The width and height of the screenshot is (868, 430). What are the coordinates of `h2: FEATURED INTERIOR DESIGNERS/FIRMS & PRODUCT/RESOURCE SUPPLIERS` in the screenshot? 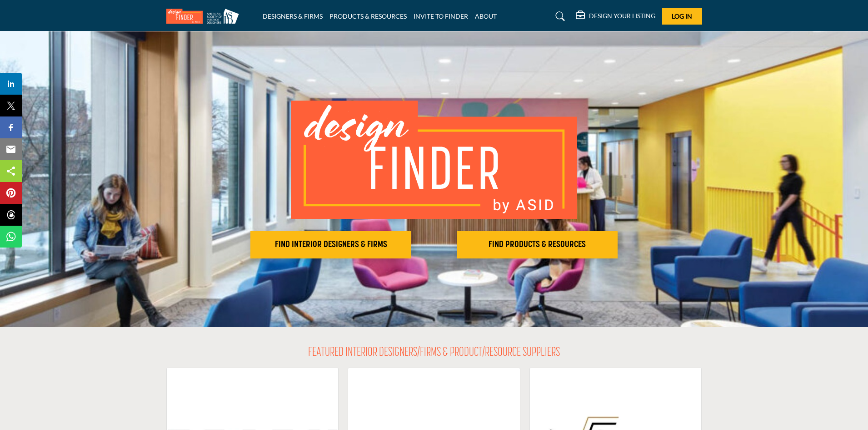 It's located at (434, 353).